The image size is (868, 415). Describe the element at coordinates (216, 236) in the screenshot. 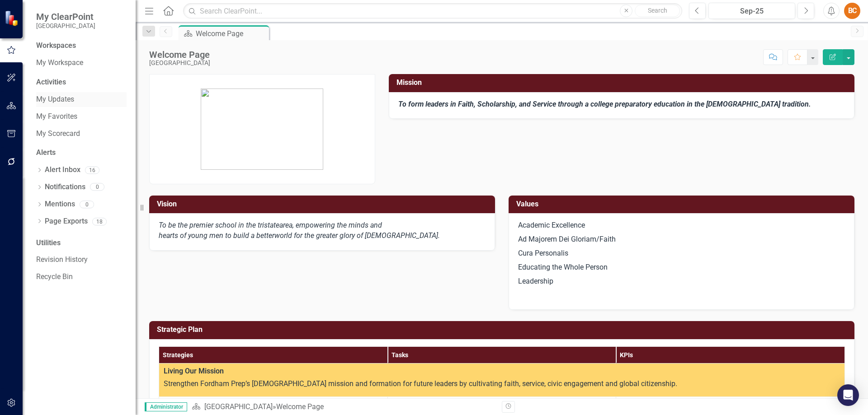

I see `em: hearts of young men to build a better` at that location.